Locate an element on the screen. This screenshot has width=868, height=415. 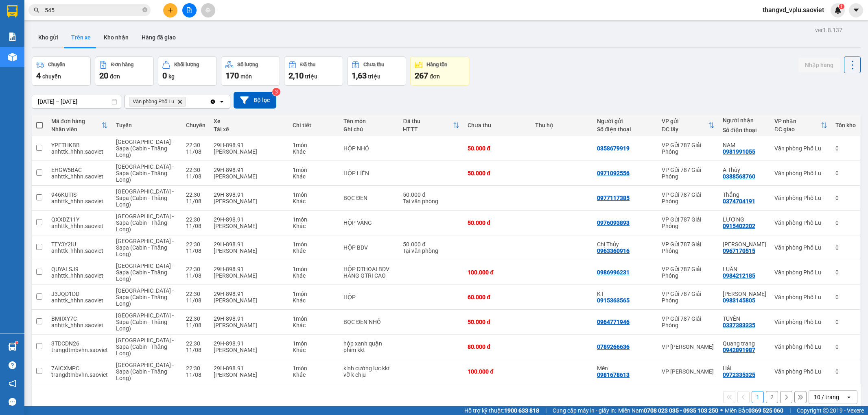
strong: 1900 633 818 is located at coordinates (522, 411).